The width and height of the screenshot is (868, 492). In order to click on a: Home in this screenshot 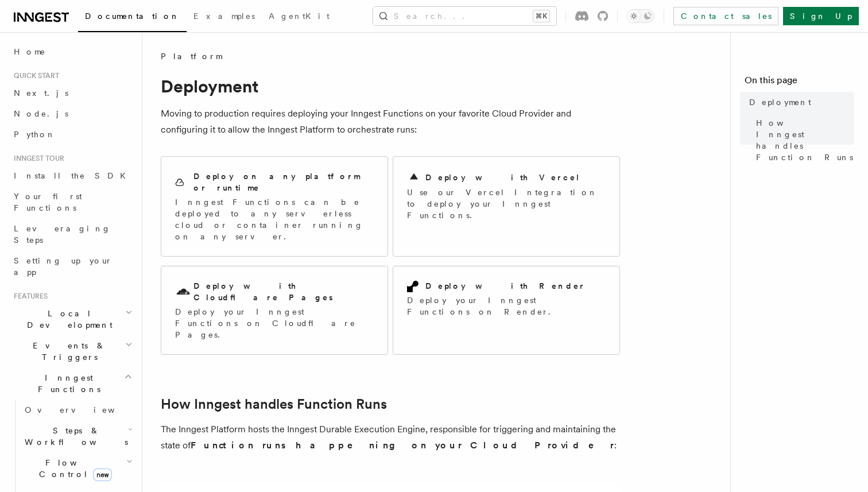, I will do `click(72, 52)`.